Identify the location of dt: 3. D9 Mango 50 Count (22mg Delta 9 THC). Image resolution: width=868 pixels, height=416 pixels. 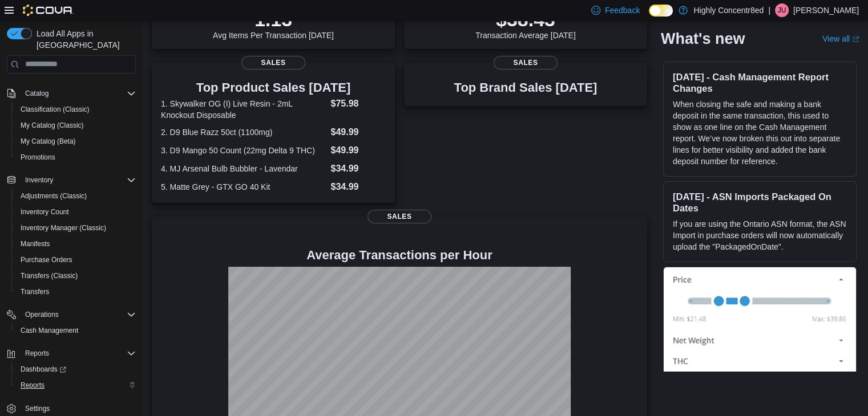
(243, 151).